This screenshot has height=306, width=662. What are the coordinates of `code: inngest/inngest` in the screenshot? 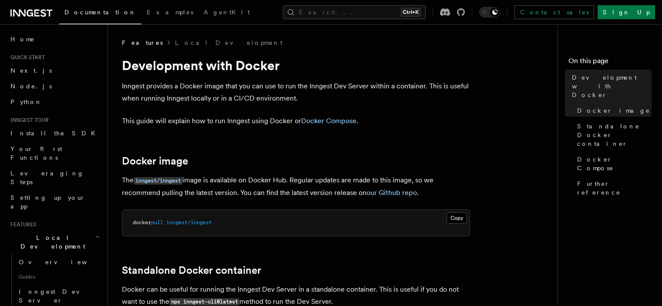 It's located at (158, 181).